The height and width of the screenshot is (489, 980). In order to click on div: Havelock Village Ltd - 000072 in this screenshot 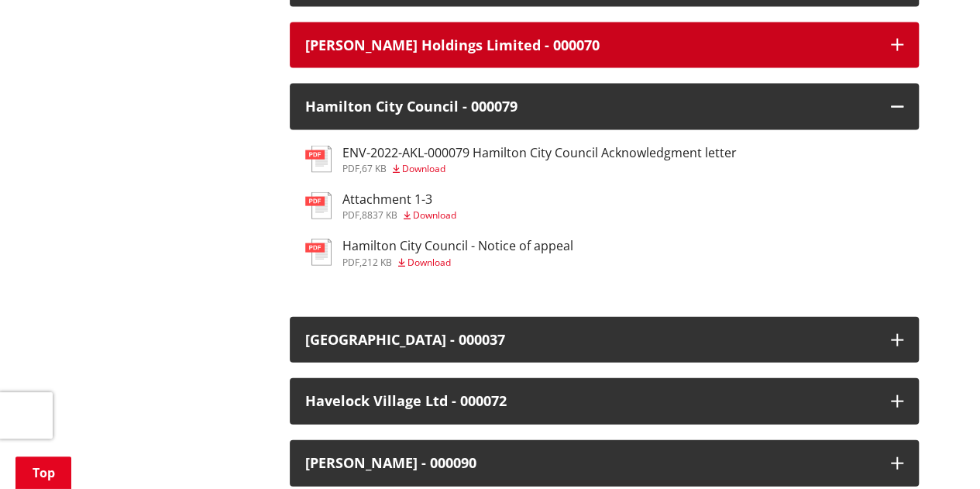, I will do `click(590, 402)`.